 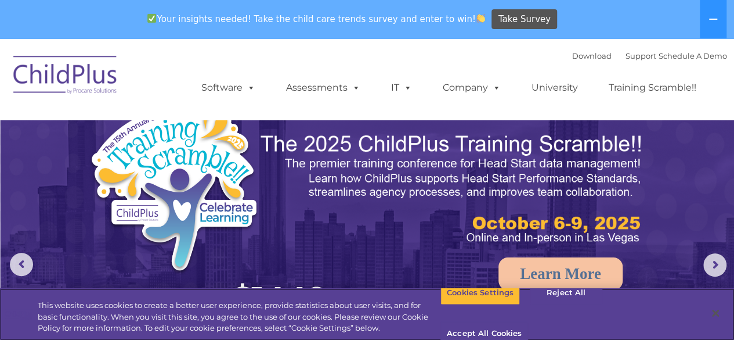 What do you see at coordinates (239, 316) in the screenshot?
I see `div: This website uses cookies to create a better user experience, provide statistics about user visit...` at bounding box center [239, 316].